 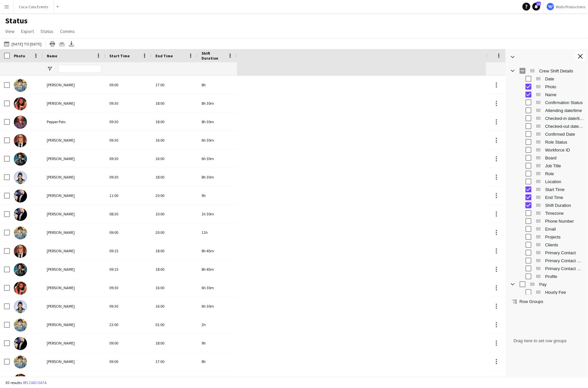 What do you see at coordinates (565, 142) in the screenshot?
I see `span: Role Status` at bounding box center [565, 142].